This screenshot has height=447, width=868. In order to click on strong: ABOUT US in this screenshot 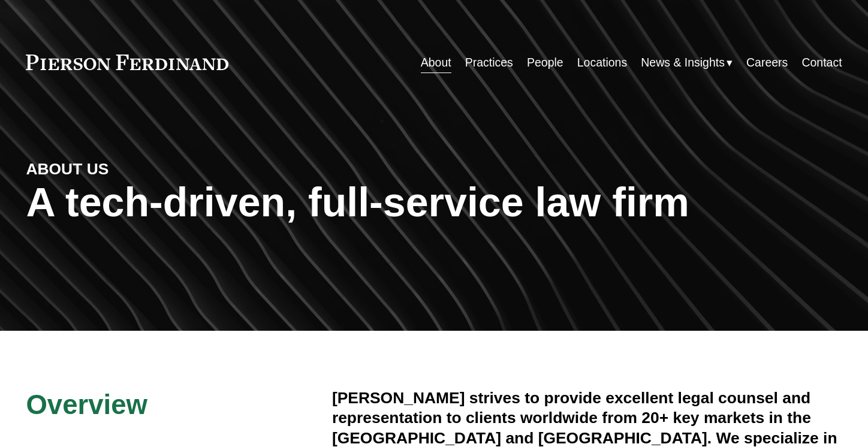, I will do `click(67, 169)`.